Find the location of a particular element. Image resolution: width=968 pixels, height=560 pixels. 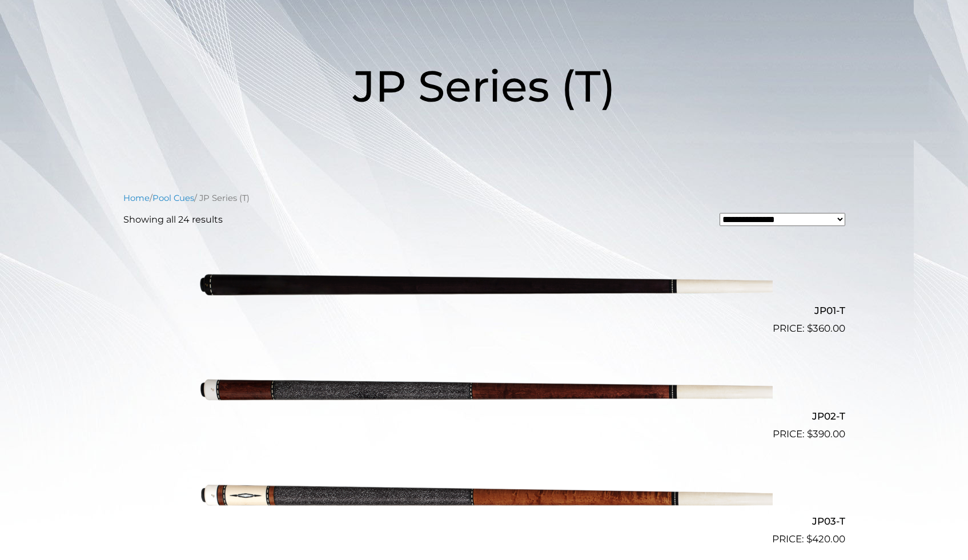

p: Showing all 24 results is located at coordinates (173, 220).